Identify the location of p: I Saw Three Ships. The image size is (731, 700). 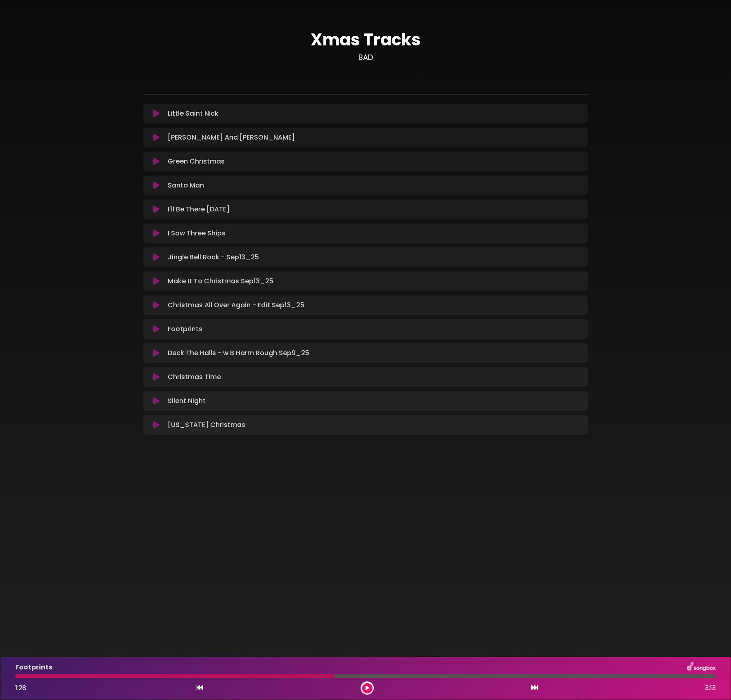
(196, 233).